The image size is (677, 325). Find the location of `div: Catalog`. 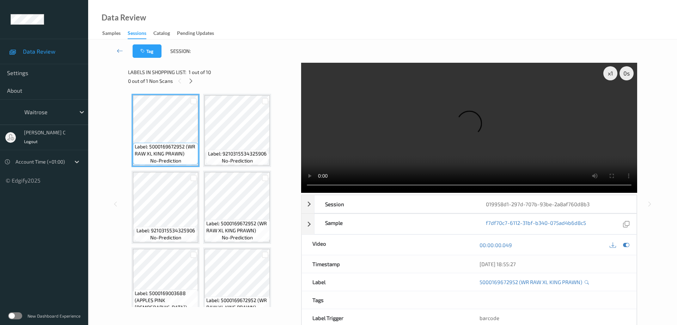

div: Catalog is located at coordinates (161, 34).